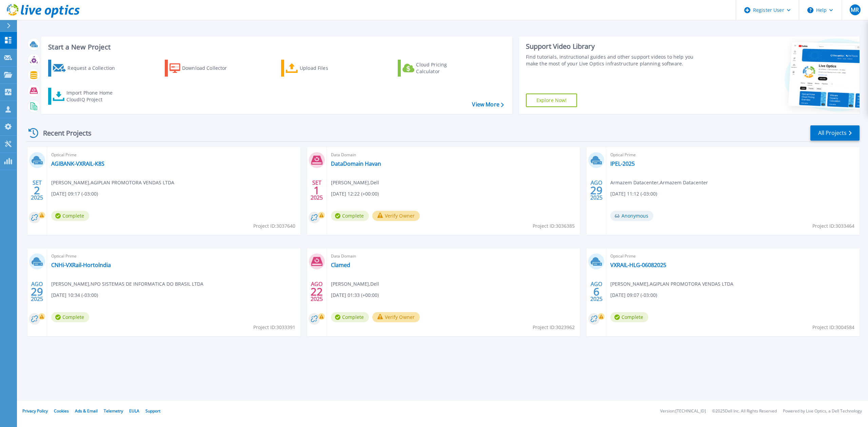  What do you see at coordinates (209, 68) in the screenshot?
I see `div: Download Collector` at bounding box center [209, 68].